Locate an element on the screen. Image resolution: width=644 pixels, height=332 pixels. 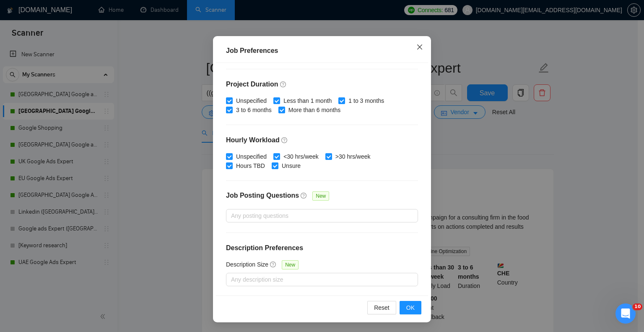
button: OK is located at coordinates (410, 307).